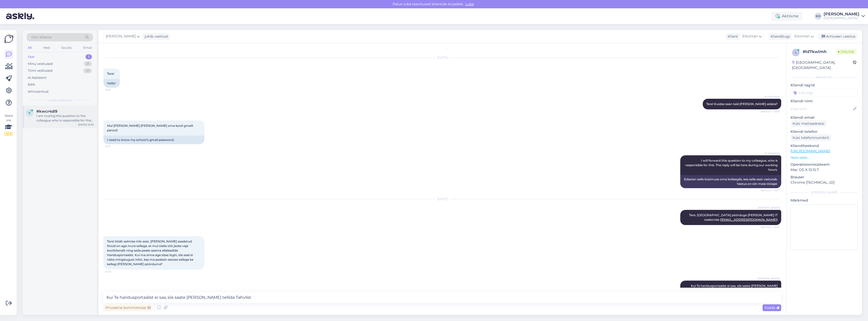  What do you see at coordinates (154, 140) in the screenshot?
I see `div: I need to know my school's gmail password.` at bounding box center [154, 140].